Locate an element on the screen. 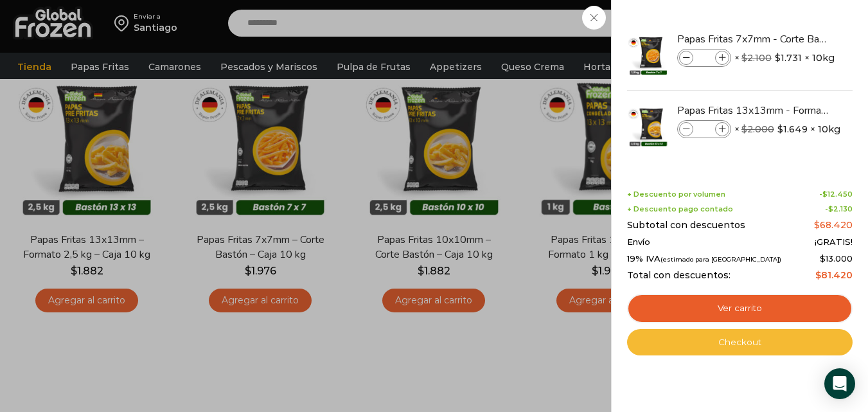  span: ¡GRATIS! is located at coordinates (833, 243).